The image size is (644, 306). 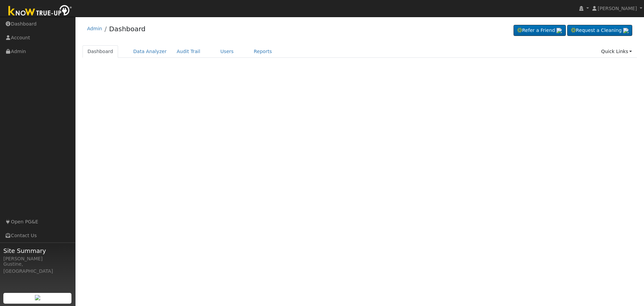 What do you see at coordinates (540, 30) in the screenshot?
I see `a: Refer a Friend` at bounding box center [540, 30].